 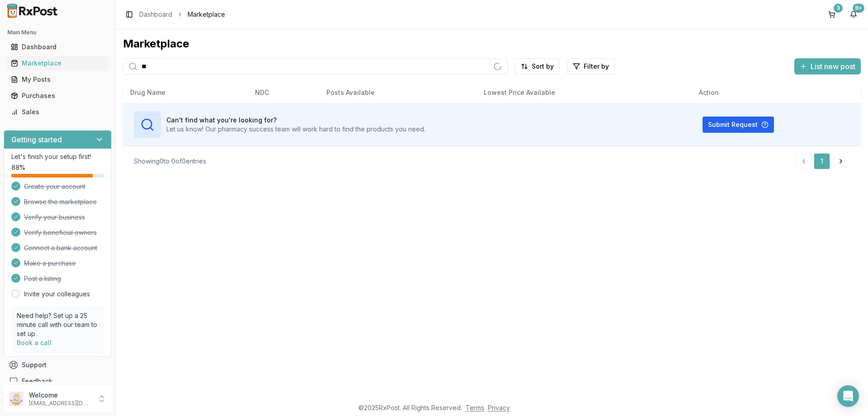 What do you see at coordinates (776, 92) in the screenshot?
I see `th: Action` at bounding box center [776, 92].